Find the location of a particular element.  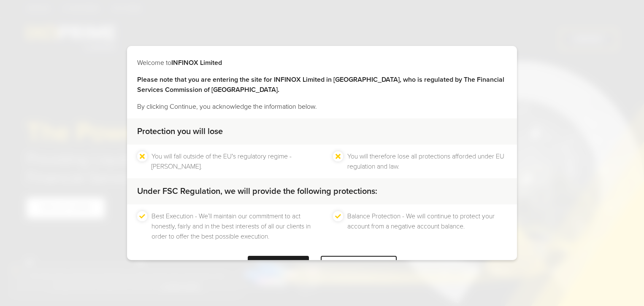

p: Welcome to is located at coordinates (322, 63).